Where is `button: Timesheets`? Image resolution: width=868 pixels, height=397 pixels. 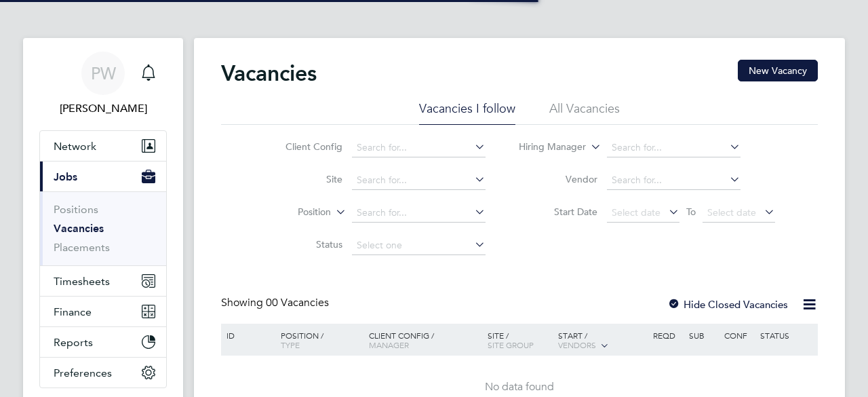 button: Timesheets is located at coordinates (103, 281).